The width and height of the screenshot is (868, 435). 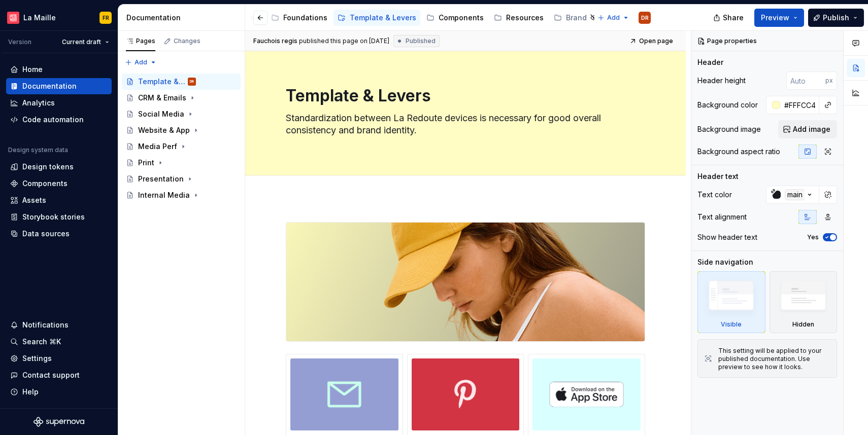 I want to click on div: Contact support, so click(x=51, y=375).